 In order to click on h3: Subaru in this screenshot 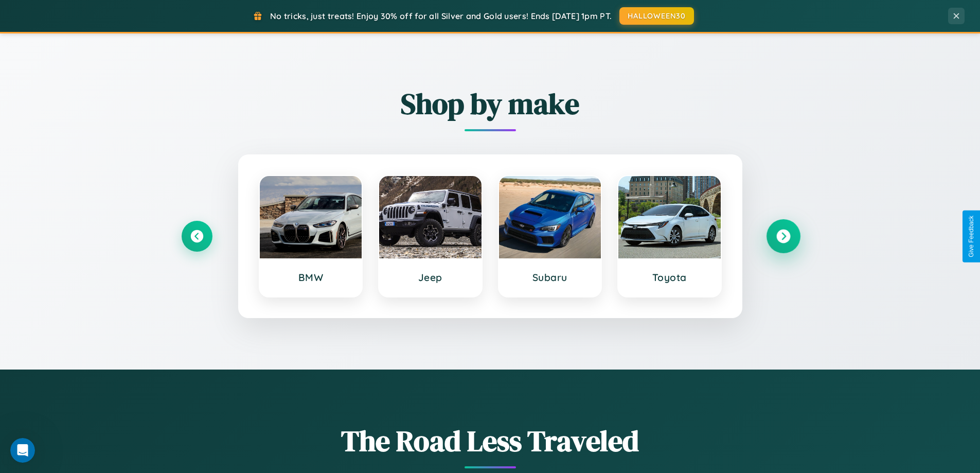, I will do `click(550, 277)`.